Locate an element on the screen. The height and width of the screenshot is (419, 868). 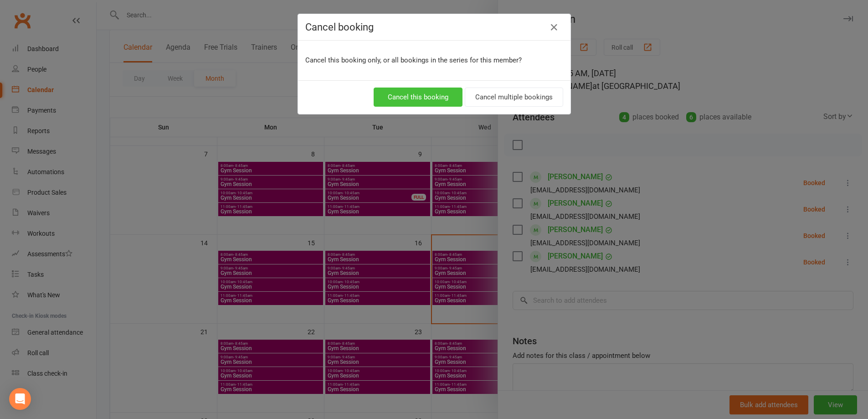
p: Cancel this booking only, or all bookings in the series for this member? is located at coordinates (434, 60).